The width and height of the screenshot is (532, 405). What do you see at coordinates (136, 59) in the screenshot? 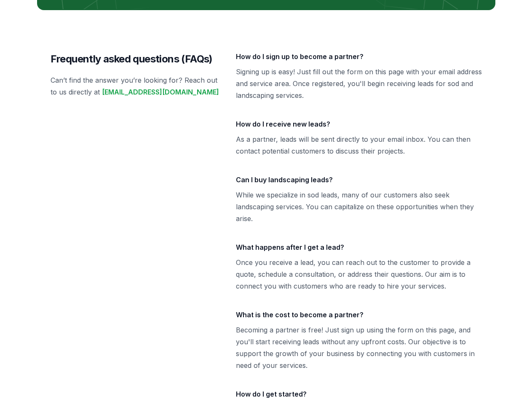
I see `h2: Frequently asked questions (FAQs)` at bounding box center [136, 59].